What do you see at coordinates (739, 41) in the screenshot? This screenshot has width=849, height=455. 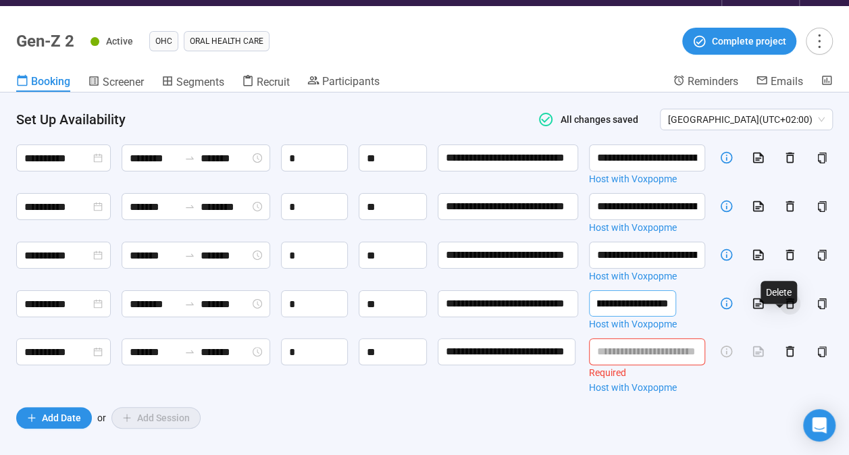 I see `button: Complete project` at bounding box center [739, 41].